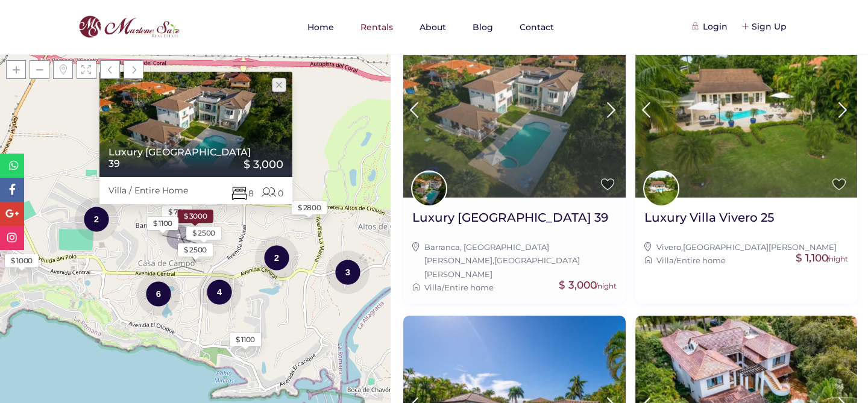 This screenshot has height=403, width=868. Describe the element at coordinates (159, 293) in the screenshot. I see `div: 6` at that location.